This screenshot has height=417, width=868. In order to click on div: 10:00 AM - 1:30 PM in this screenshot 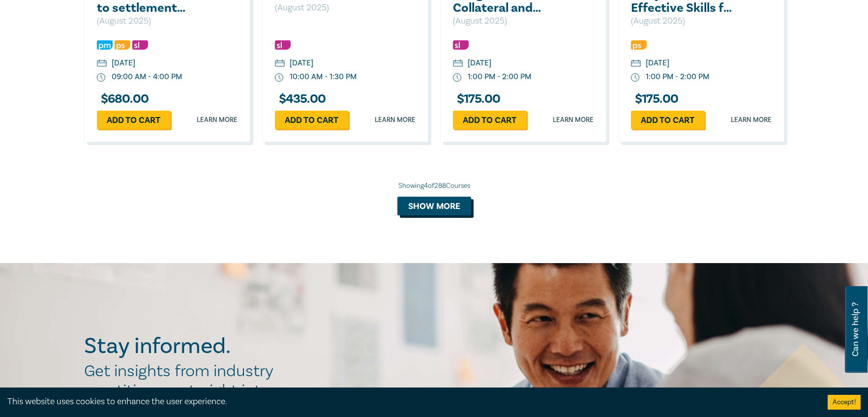, I will do `click(323, 76)`.